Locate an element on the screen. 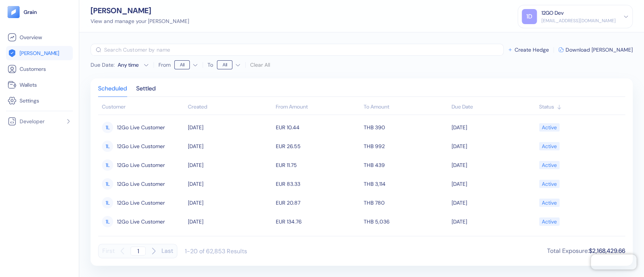 This screenshot has width=644, height=277. span: $2,168,429.66 is located at coordinates (607, 250).